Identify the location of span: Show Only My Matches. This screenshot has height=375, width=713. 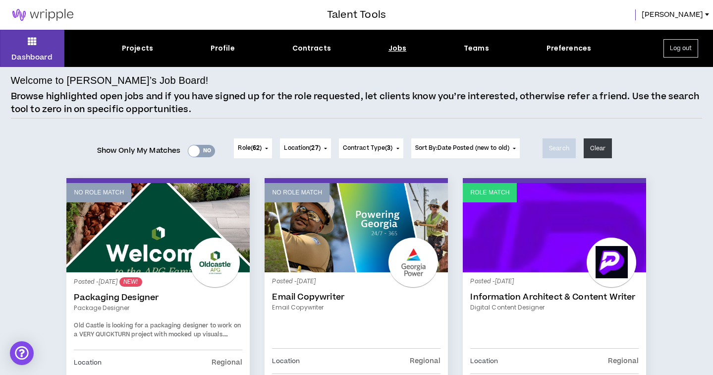
(139, 151).